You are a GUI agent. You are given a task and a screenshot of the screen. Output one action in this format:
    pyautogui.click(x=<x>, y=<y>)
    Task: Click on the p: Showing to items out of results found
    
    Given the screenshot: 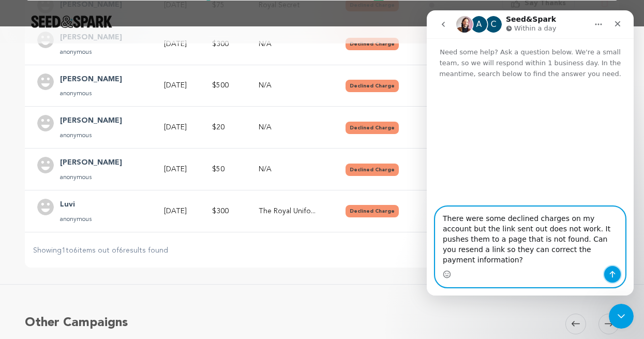 What is the action you would take?
    pyautogui.click(x=100, y=251)
    